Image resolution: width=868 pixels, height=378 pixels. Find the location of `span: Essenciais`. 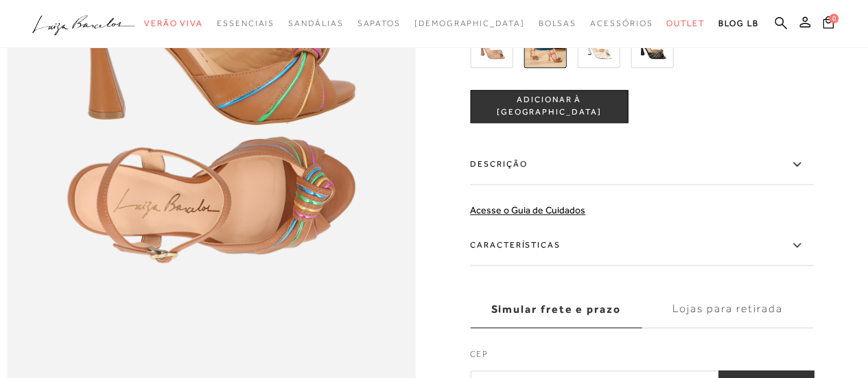

span: Essenciais is located at coordinates (246, 23).